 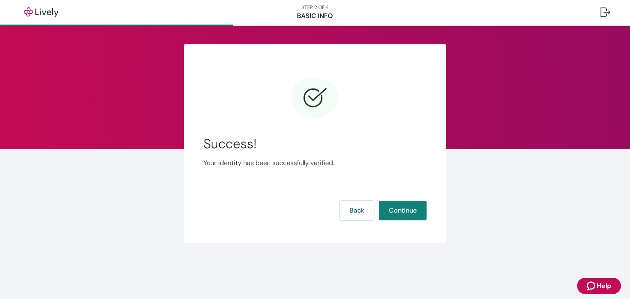 I want to click on img: Lively, so click(x=41, y=12).